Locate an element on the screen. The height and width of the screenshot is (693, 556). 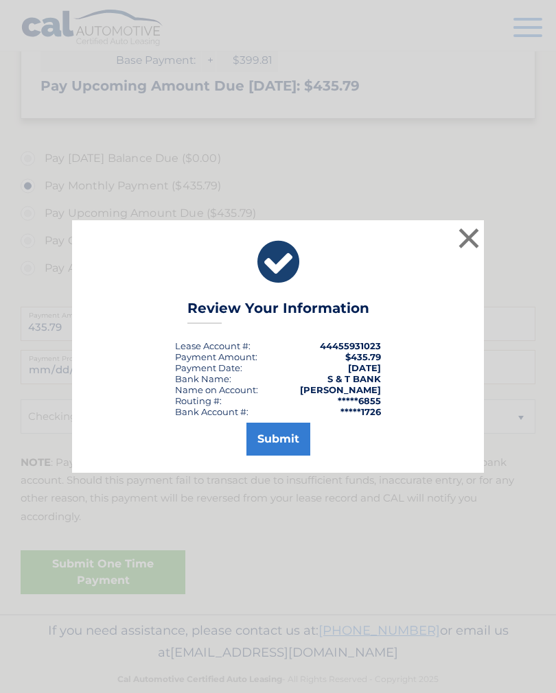
div: Bank Account #: is located at coordinates (211, 412).